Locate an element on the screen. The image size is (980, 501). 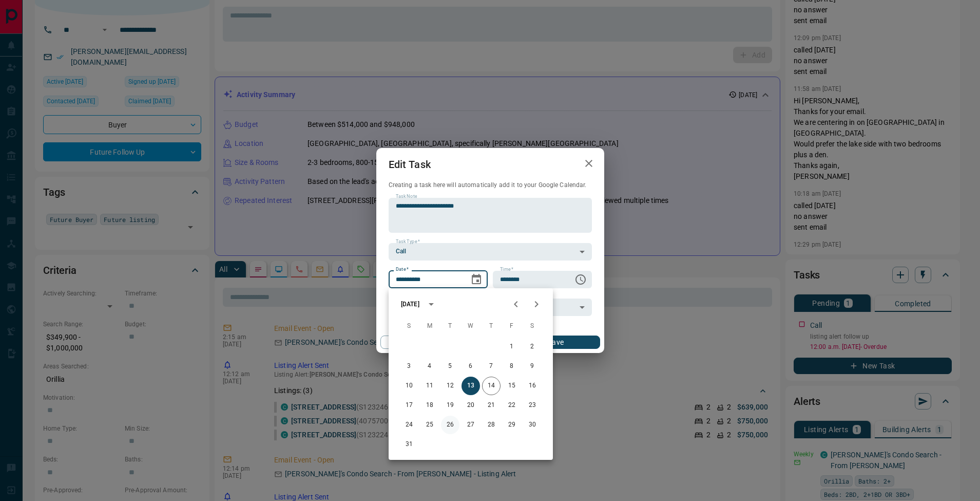
button: 12 is located at coordinates (450, 385).